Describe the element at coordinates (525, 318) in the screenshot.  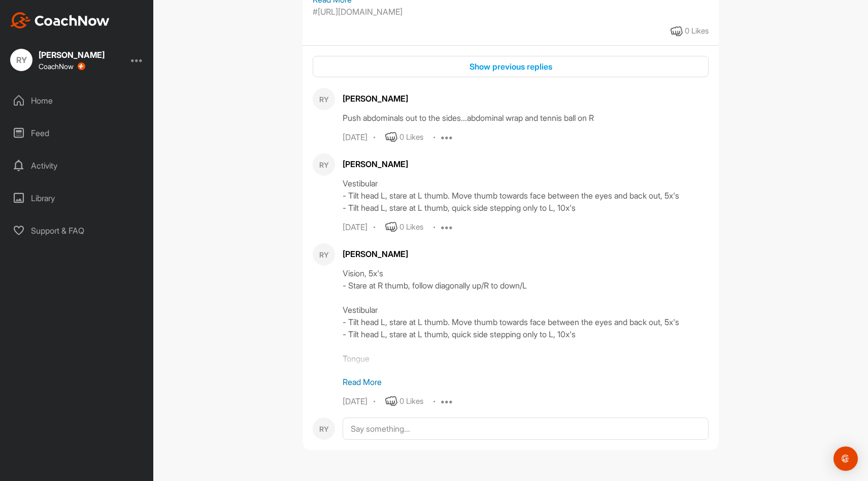
I see `div: Vision, 5x's - Stare at R thumb, follow diagonally up/R to down/L Vestibular - Tilt head L, stare...` at that location.